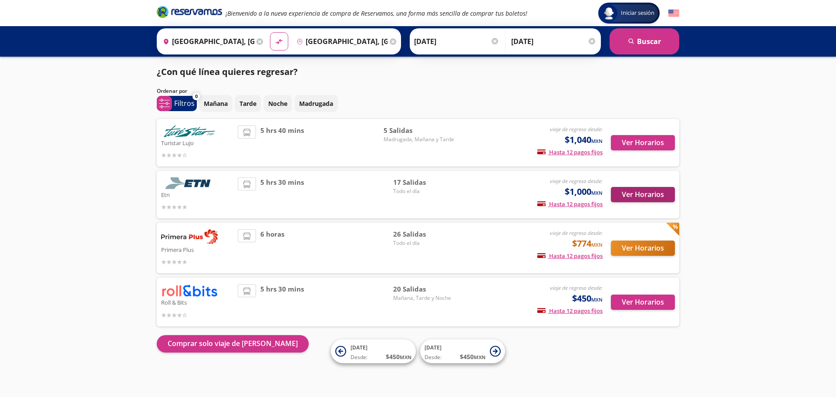 Image resolution: width=836 pixels, height=397 pixels. What do you see at coordinates (588, 243) in the screenshot?
I see `span: $774` at bounding box center [588, 243].